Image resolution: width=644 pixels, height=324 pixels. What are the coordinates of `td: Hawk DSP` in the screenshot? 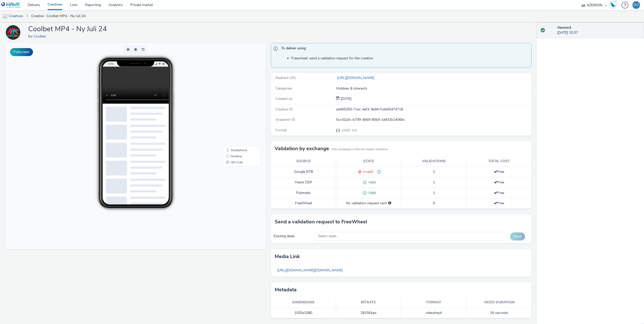 It's located at (303, 182).